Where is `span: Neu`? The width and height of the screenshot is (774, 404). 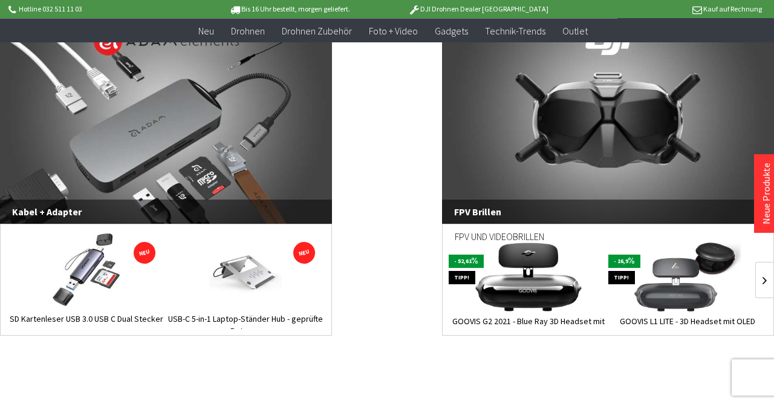 span: Neu is located at coordinates (206, 30).